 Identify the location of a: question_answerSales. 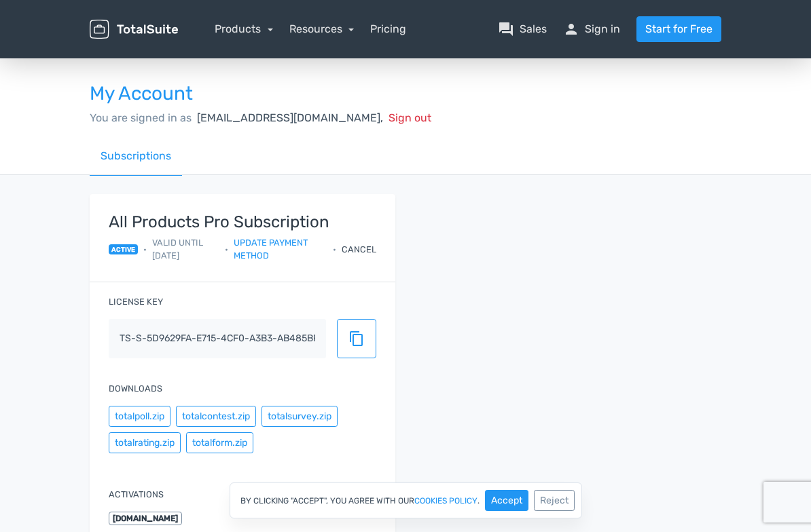
(523, 29).